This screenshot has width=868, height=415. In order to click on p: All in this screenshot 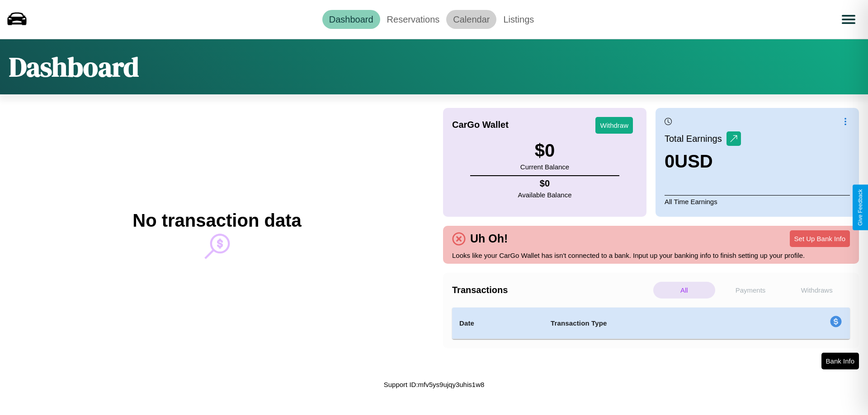, I will do `click(684, 290)`.